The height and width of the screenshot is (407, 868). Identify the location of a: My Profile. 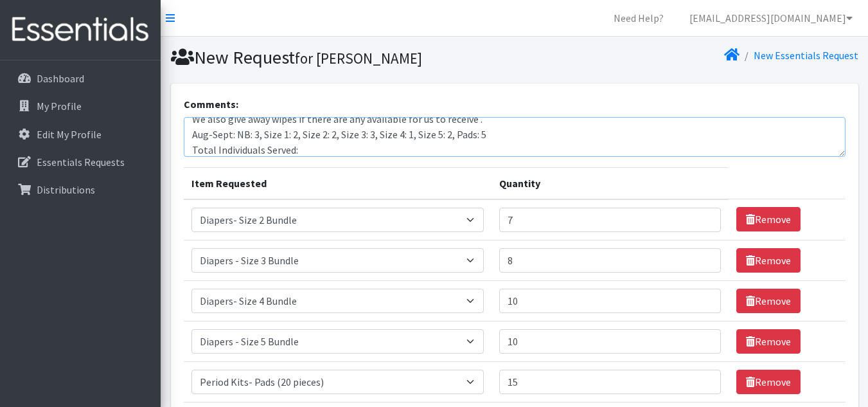
(81, 106).